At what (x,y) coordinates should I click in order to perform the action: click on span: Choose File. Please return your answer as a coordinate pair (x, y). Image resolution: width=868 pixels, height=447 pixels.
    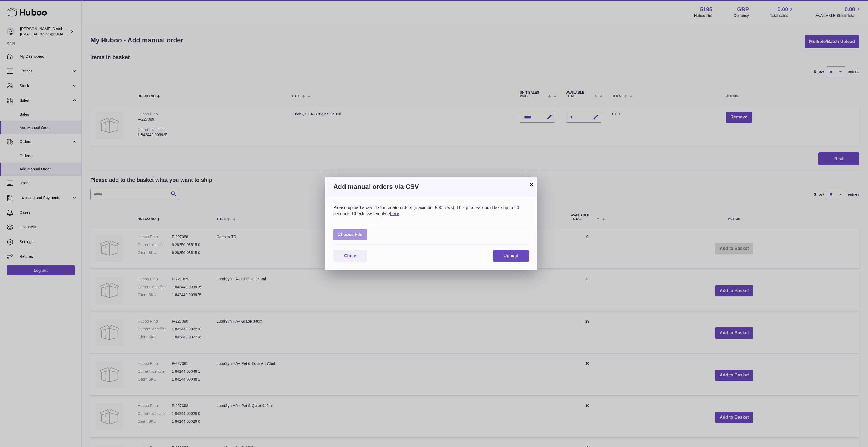
    Looking at the image, I should click on (350, 234).